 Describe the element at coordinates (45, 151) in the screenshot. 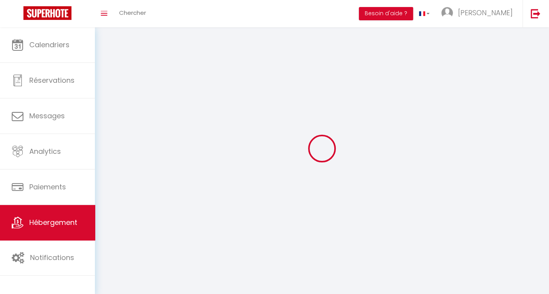

I see `span: Analytics` at that location.